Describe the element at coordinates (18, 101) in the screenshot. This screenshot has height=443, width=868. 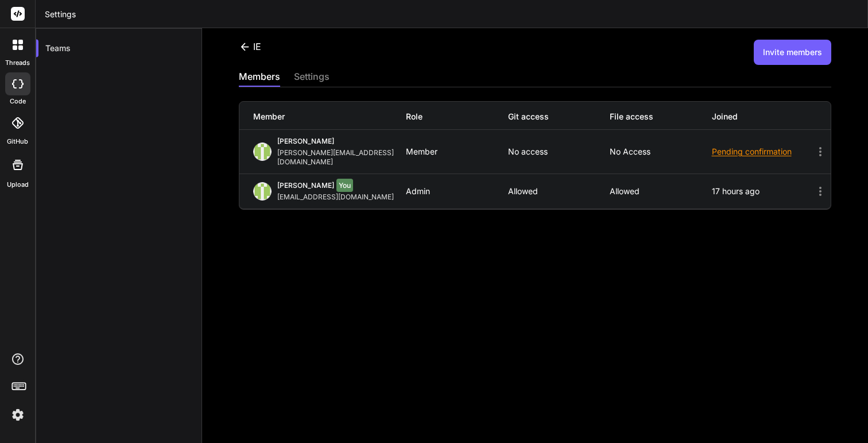
I see `label: code` at that location.